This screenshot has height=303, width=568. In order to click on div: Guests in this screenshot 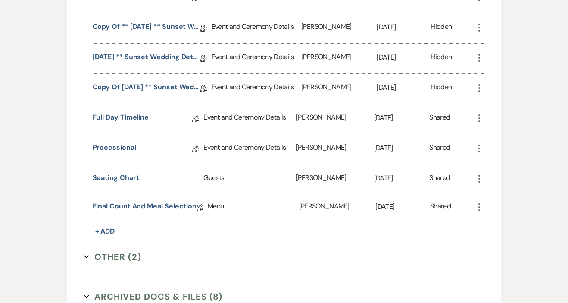, I will do `click(250, 178)`.